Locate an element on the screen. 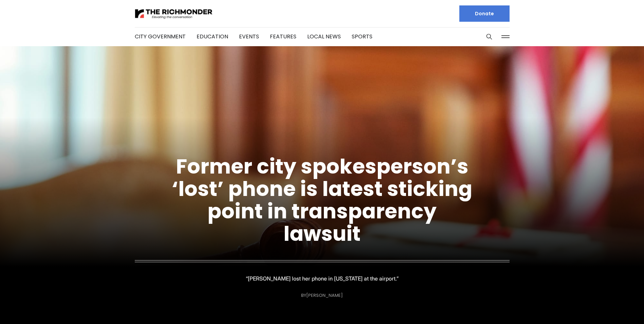 This screenshot has width=644, height=324. a: Local News is located at coordinates (324, 37).